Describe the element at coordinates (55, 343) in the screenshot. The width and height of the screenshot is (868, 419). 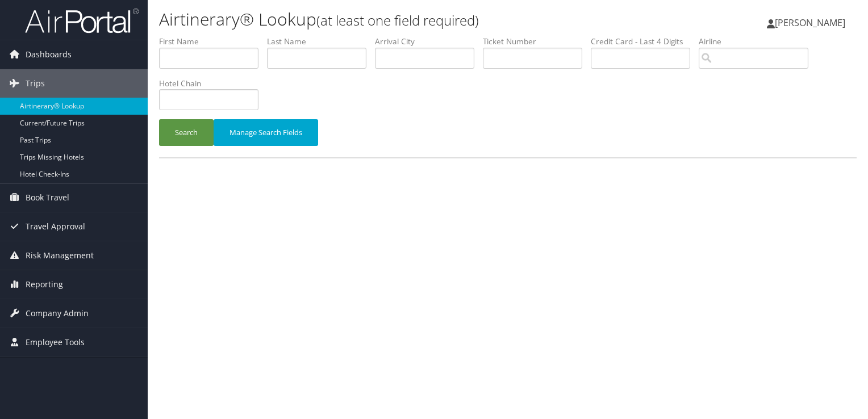
I see `span: Employee Tools` at that location.